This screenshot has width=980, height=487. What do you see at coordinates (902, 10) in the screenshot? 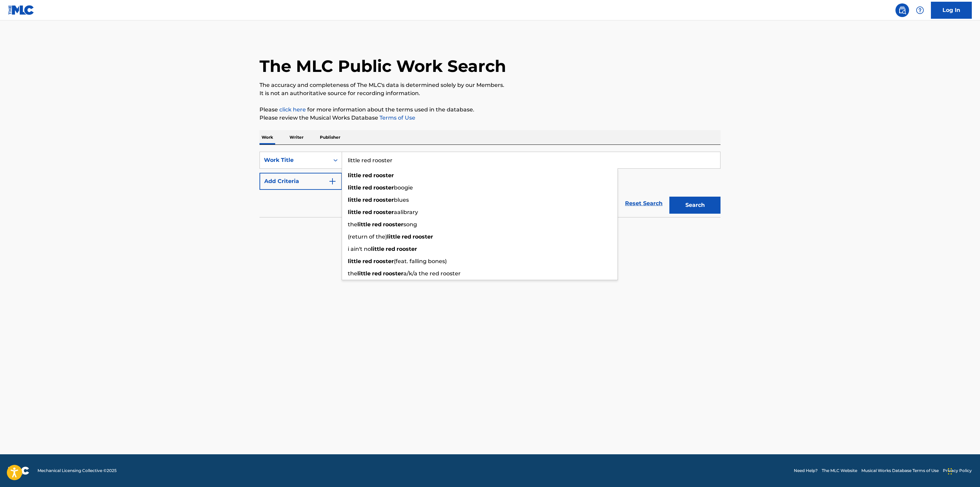
I see `a: Public Search` at bounding box center [902, 10].